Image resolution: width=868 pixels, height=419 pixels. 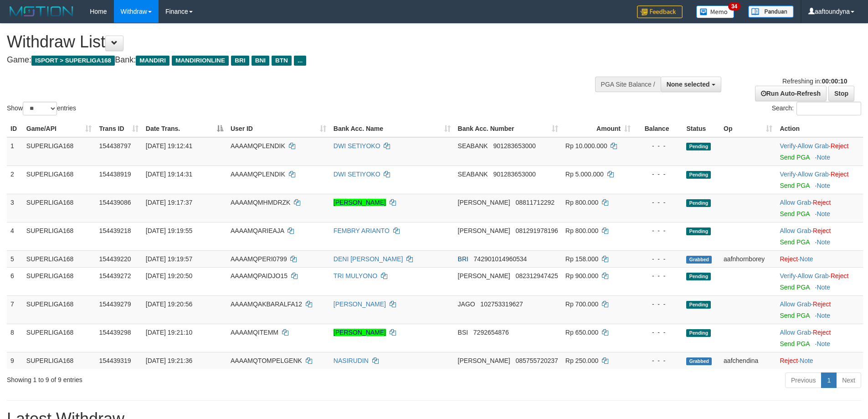 I want to click on span: Rp 900.000, so click(x=582, y=276).